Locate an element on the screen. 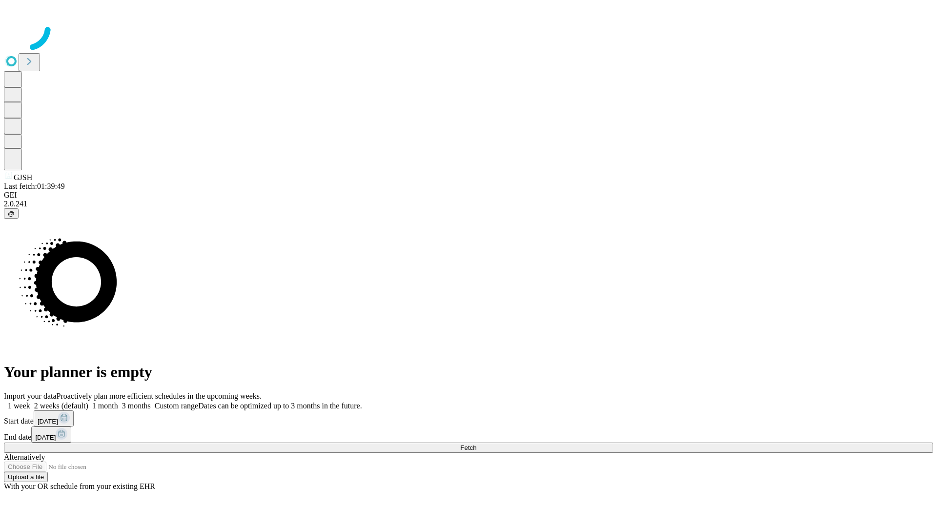  div: 2.0.241 is located at coordinates (468, 204).